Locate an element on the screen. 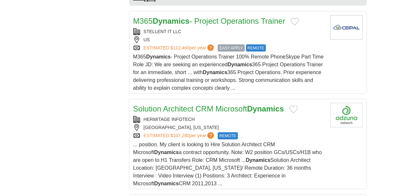 This screenshot has width=411, height=196. div: STELLENT IT LLC is located at coordinates (229, 32).